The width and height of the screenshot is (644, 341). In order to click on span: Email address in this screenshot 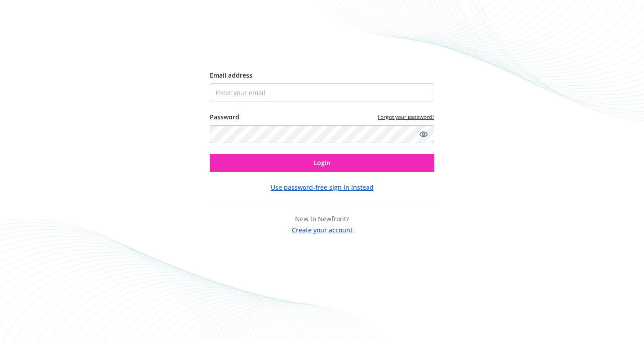, I will do `click(231, 75)`.